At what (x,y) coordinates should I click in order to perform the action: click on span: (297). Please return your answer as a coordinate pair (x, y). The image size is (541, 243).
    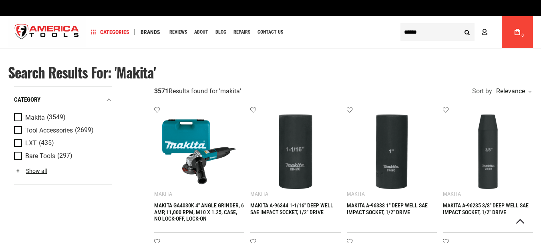
    Looking at the image, I should click on (65, 156).